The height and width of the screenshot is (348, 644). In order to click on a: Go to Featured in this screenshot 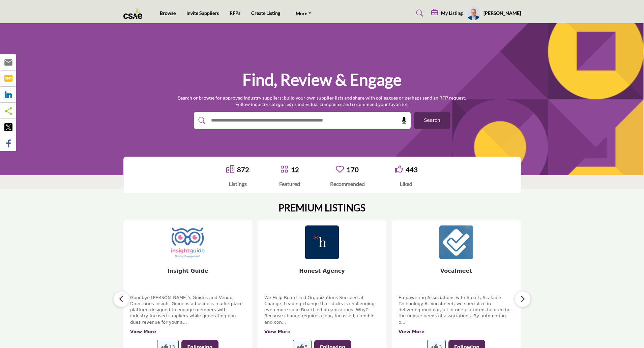, I will do `click(284, 170)`.